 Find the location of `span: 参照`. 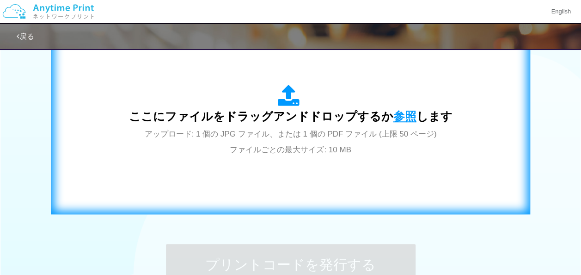

span: 参照 is located at coordinates (405, 116).